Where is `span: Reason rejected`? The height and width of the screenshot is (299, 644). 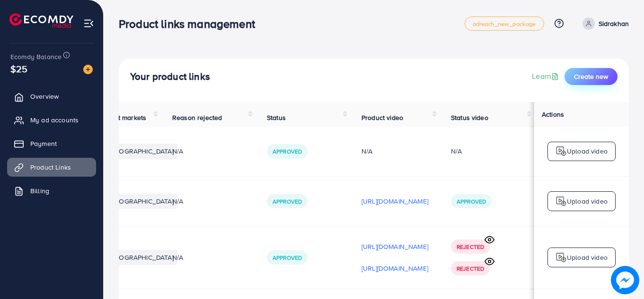
span: Reason rejected is located at coordinates (197, 118).